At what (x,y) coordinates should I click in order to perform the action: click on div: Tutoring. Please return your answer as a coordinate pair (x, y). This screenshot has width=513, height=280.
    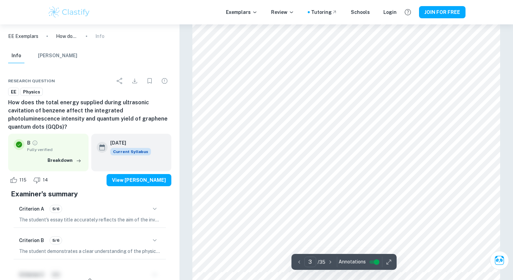
    Looking at the image, I should click on (324, 12).